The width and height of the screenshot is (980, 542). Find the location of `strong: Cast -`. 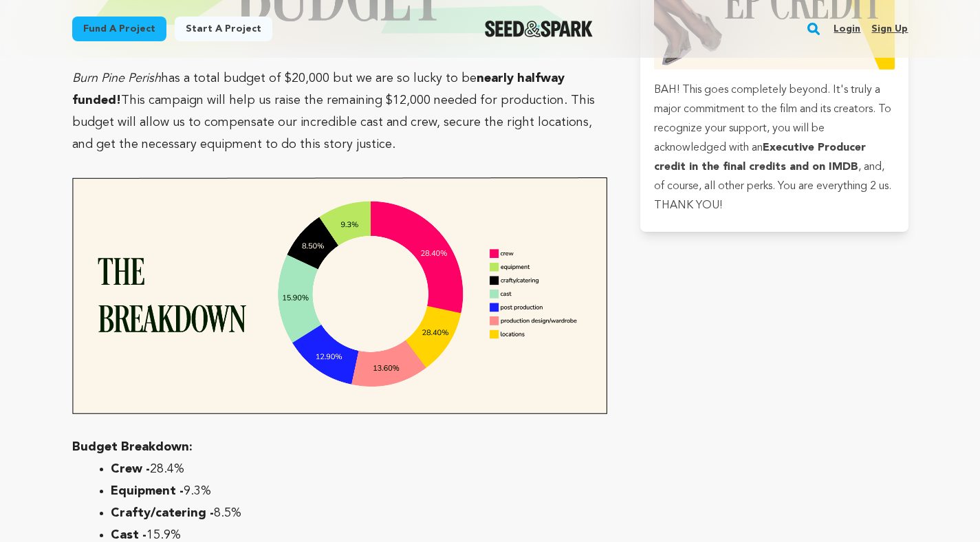

strong: Cast - is located at coordinates (129, 536).